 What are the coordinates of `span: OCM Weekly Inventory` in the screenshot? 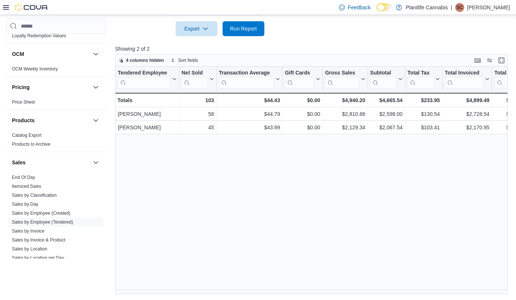 It's located at (35, 69).